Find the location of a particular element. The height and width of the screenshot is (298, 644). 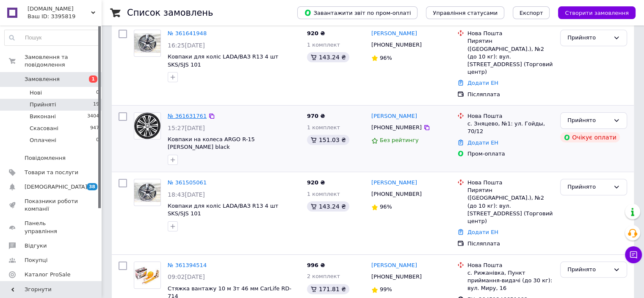

span: Нові is located at coordinates (36, 93).